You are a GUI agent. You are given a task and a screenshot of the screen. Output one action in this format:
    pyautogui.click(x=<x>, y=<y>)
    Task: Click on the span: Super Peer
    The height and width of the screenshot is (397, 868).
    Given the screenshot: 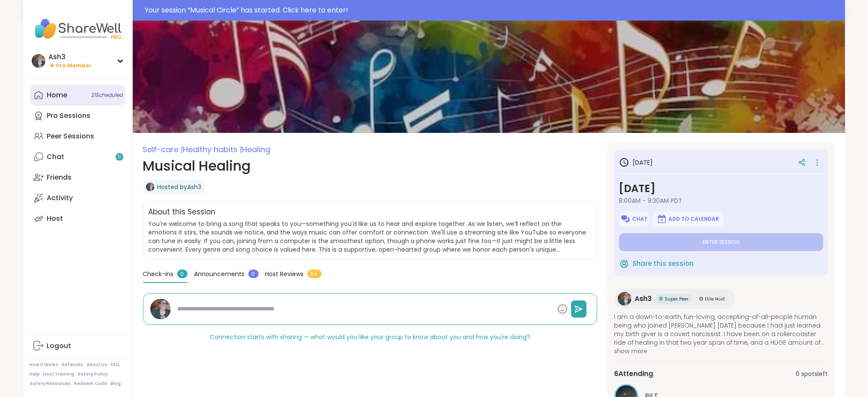 What is the action you would take?
    pyautogui.click(x=677, y=299)
    